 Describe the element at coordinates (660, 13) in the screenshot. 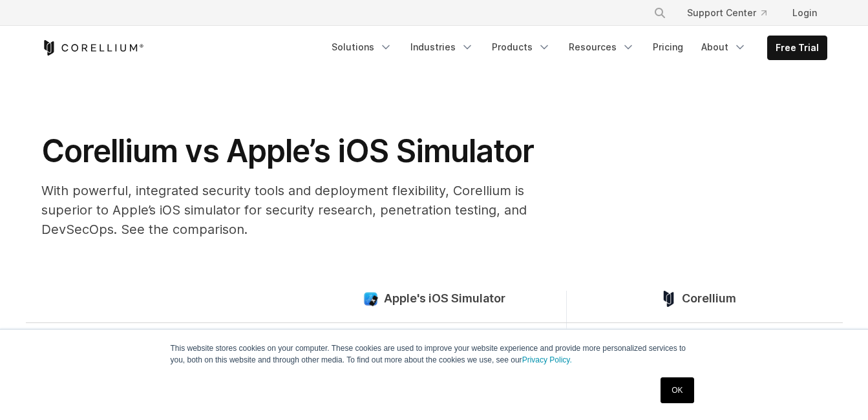

I see `button: Search` at that location.